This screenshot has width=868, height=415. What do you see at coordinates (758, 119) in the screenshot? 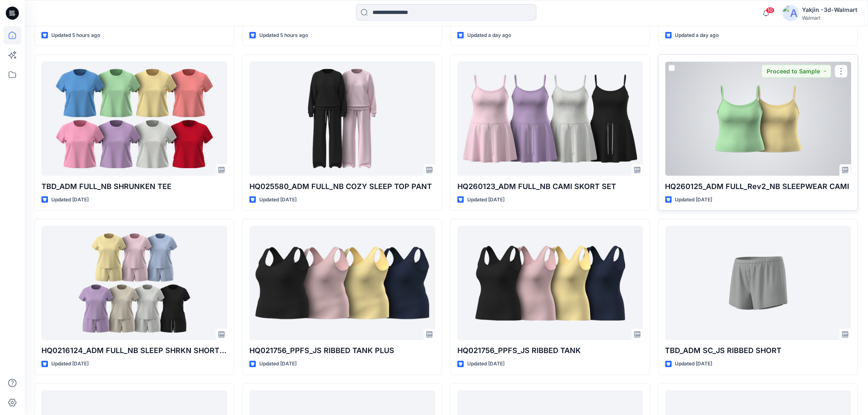
I see `a: HQ260125_ADM FULL_Rev2_NB SLEEPWEAR CAMI` at bounding box center [758, 119].